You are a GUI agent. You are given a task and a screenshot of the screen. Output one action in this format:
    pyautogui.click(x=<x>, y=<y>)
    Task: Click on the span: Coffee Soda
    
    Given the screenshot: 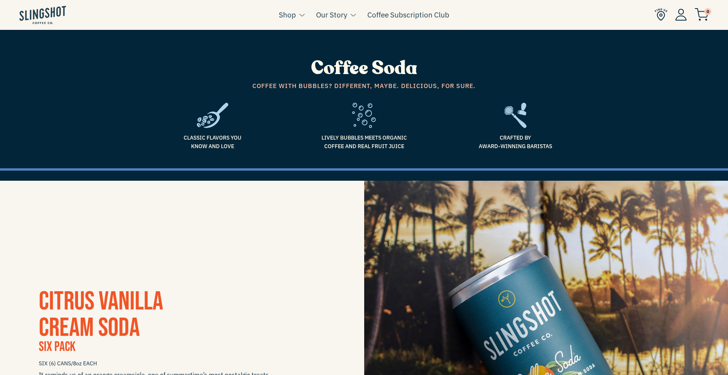 What is the action you would take?
    pyautogui.click(x=364, y=68)
    